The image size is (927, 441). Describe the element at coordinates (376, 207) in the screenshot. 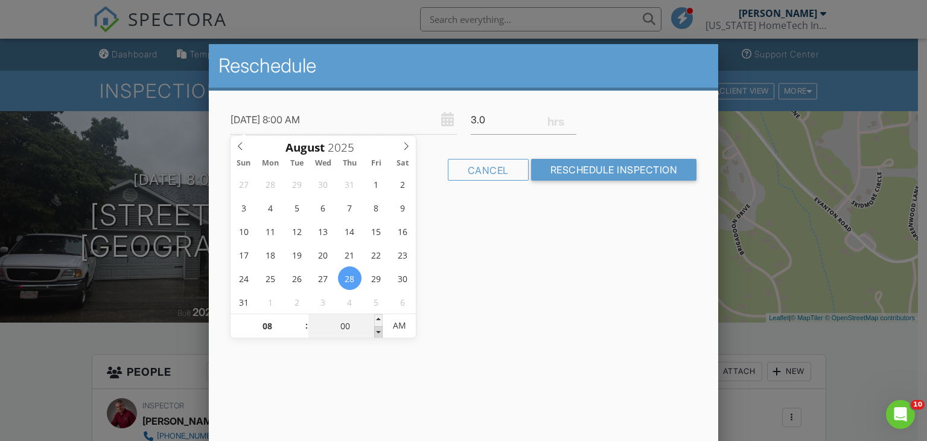

I see `span: August 8, 2025` at that location.